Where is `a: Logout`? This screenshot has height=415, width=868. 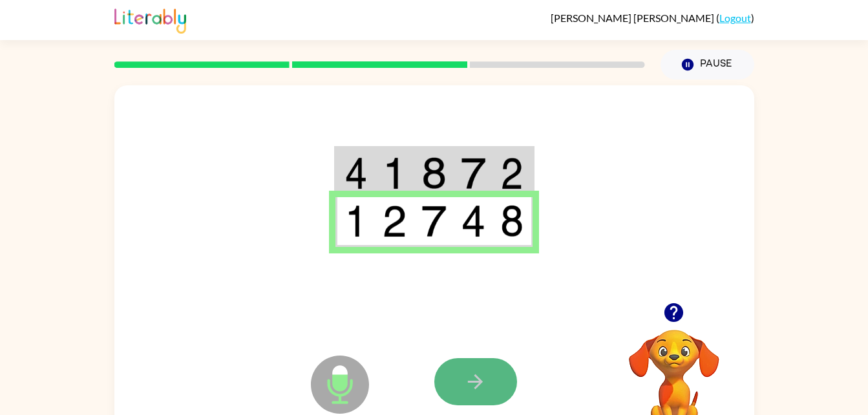
a: Logout is located at coordinates (735, 17).